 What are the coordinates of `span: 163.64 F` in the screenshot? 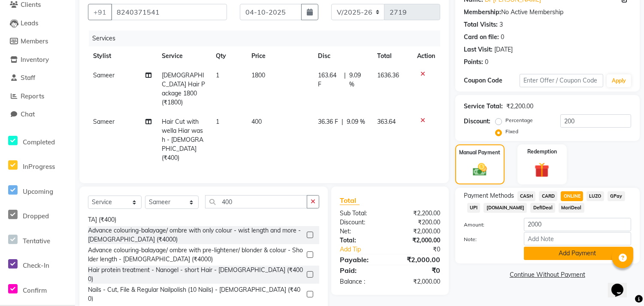 It's located at (329, 80).